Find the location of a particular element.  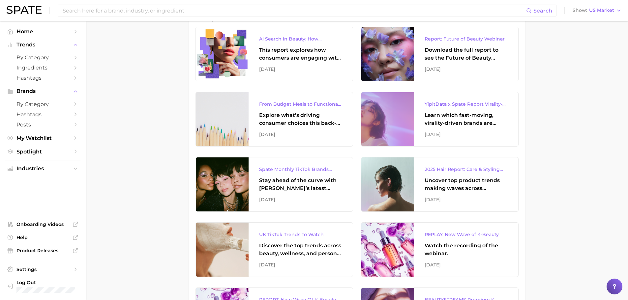

a: From Budget Meals to Functional Snacks: Food & Beverage Trends Shaping Consumer Behavior This Sch... is located at coordinates (274, 119).